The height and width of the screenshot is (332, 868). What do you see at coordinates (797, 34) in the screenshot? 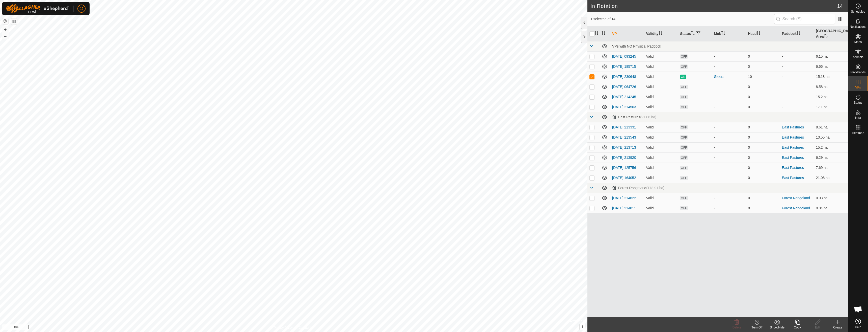
I see `th: Paddock` at bounding box center [797, 34].